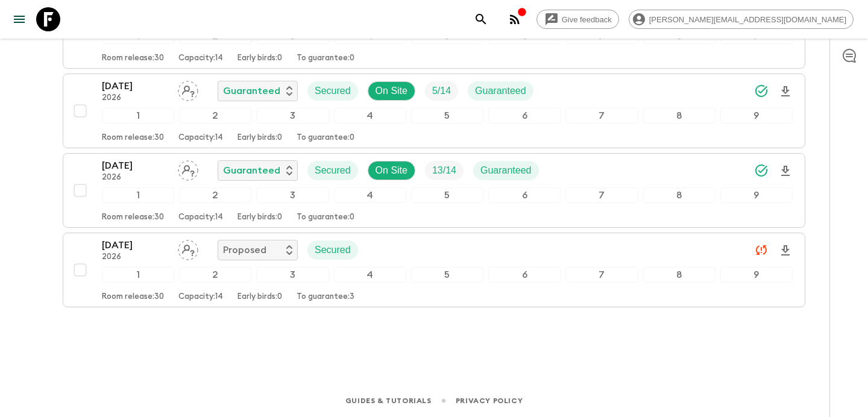  I want to click on p: 5 / 14, so click(441, 91).